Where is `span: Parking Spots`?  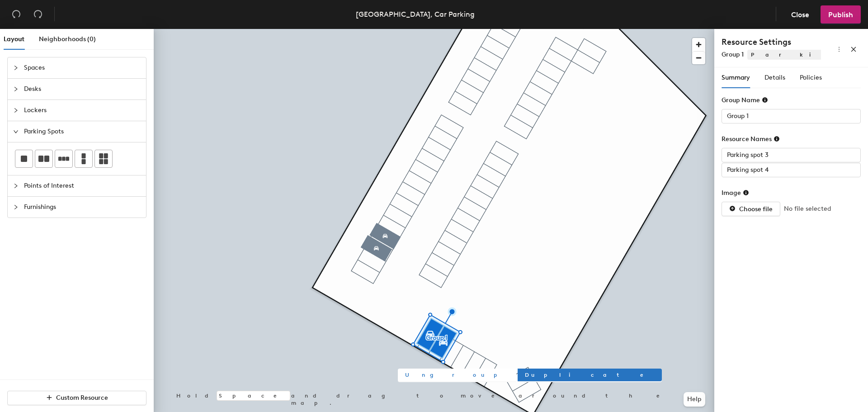 span: Parking Spots is located at coordinates (82, 132).